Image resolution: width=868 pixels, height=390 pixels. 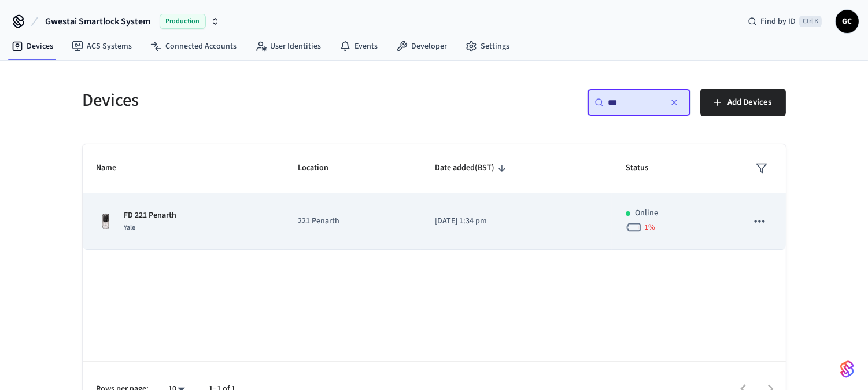 I want to click on a: Developer, so click(x=421, y=46).